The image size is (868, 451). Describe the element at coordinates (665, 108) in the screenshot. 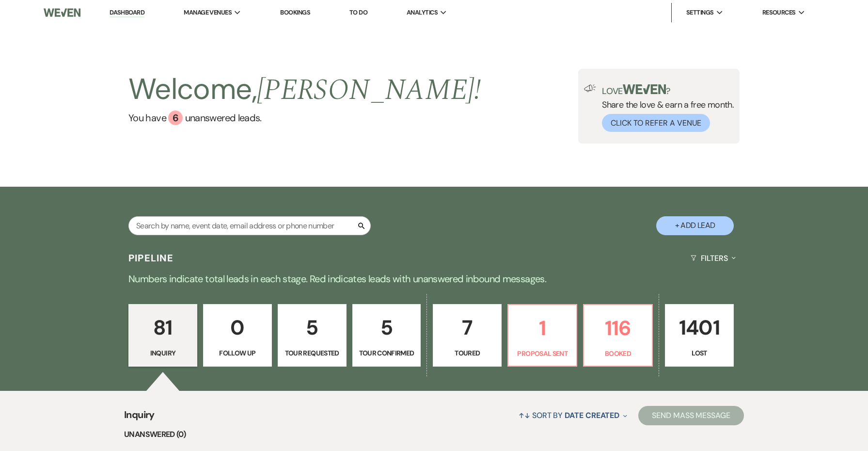

I see `div: Share the love & earn a free month.` at that location.